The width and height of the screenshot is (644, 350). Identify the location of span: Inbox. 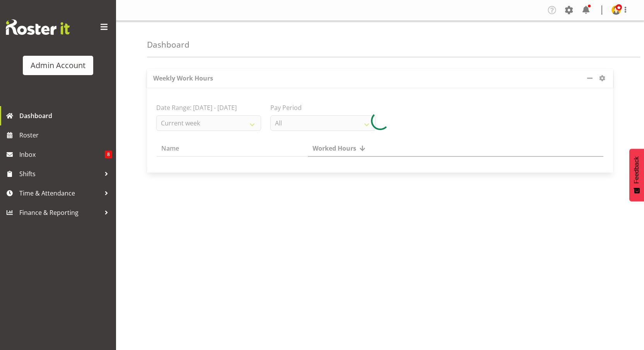
(62, 154).